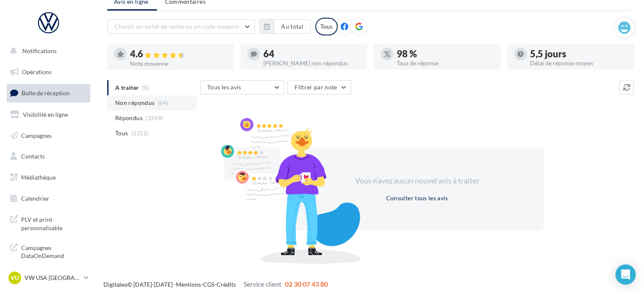 The height and width of the screenshot is (293, 644). Describe the element at coordinates (226, 284) in the screenshot. I see `a: Crédits` at that location.